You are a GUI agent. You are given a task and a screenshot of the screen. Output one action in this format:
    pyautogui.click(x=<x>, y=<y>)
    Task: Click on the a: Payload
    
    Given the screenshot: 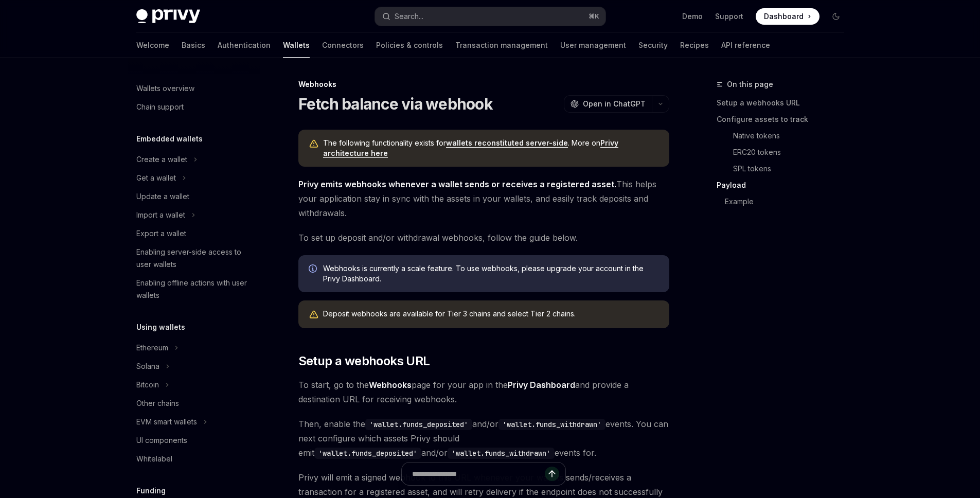 What is the action you would take?
    pyautogui.click(x=785, y=186)
    